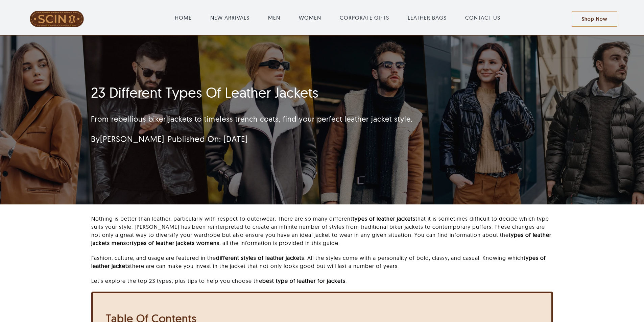  I want to click on a: NEW ARRIVALS, so click(230, 18).